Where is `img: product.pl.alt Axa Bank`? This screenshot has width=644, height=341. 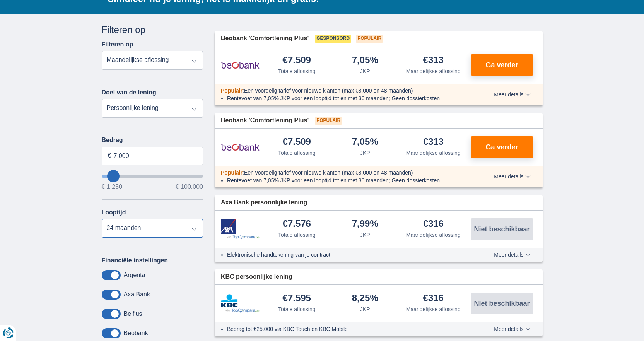 img: product.pl.alt Axa Bank is located at coordinates (240, 229).